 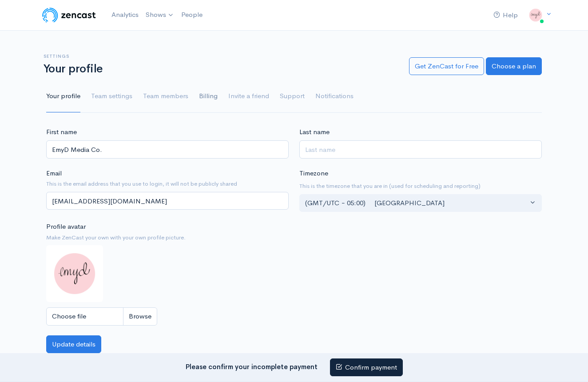 I want to click on button: Update details, so click(x=74, y=344).